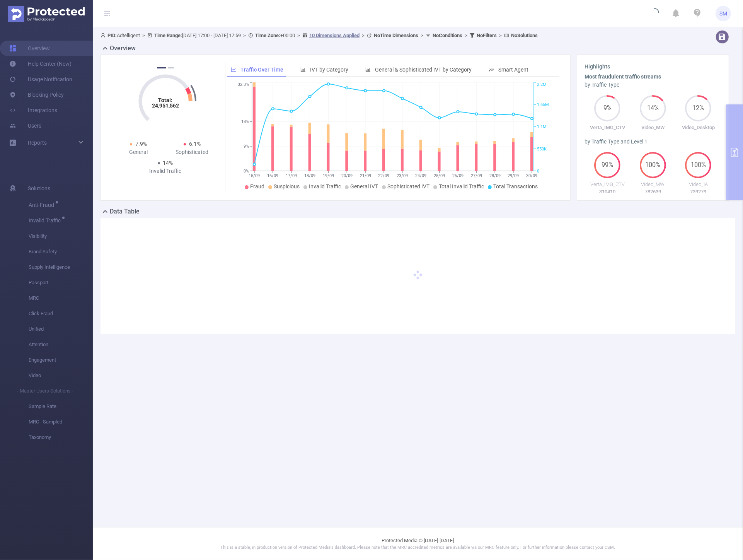 The width and height of the screenshot is (743, 560). I want to click on div: Sophisticated, so click(192, 152).